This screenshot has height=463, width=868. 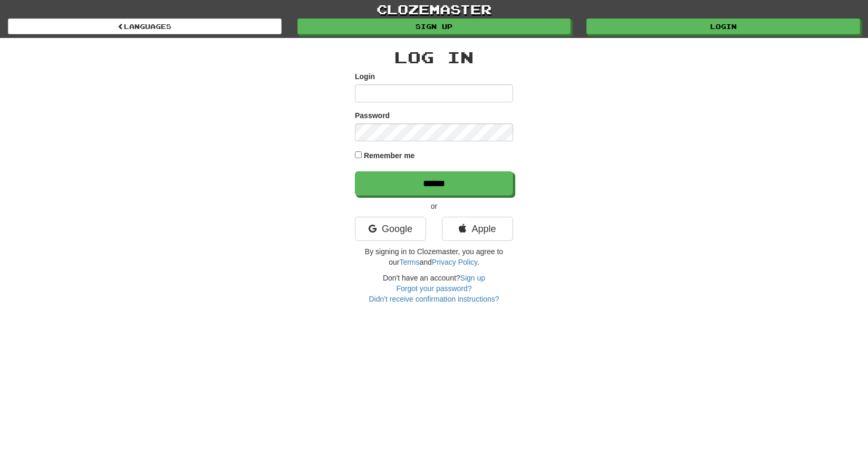 What do you see at coordinates (477, 229) in the screenshot?
I see `a: Apple` at bounding box center [477, 229].